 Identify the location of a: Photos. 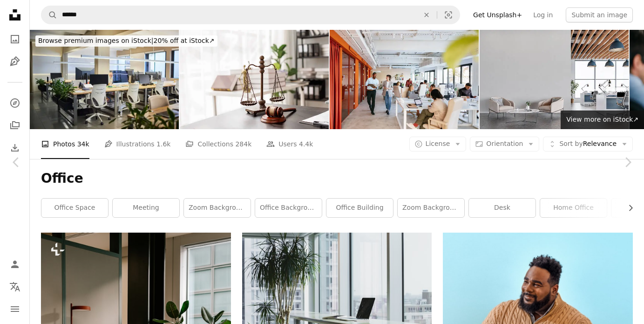
(15, 39).